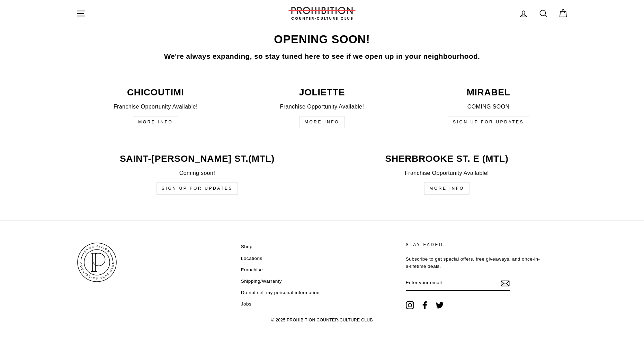 Image resolution: width=644 pixels, height=347 pixels. I want to click on p: © 2025 PROHIBITION COUNTER-CULTURE CLUB, so click(322, 321).